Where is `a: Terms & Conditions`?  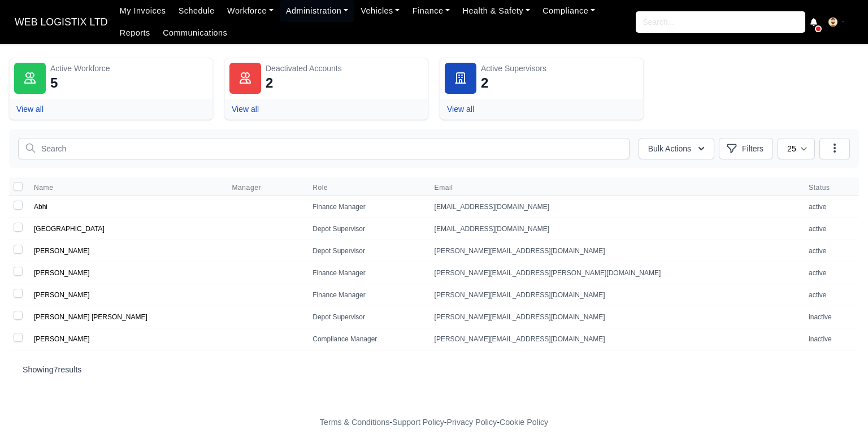
a: Terms & Conditions is located at coordinates (354, 422).